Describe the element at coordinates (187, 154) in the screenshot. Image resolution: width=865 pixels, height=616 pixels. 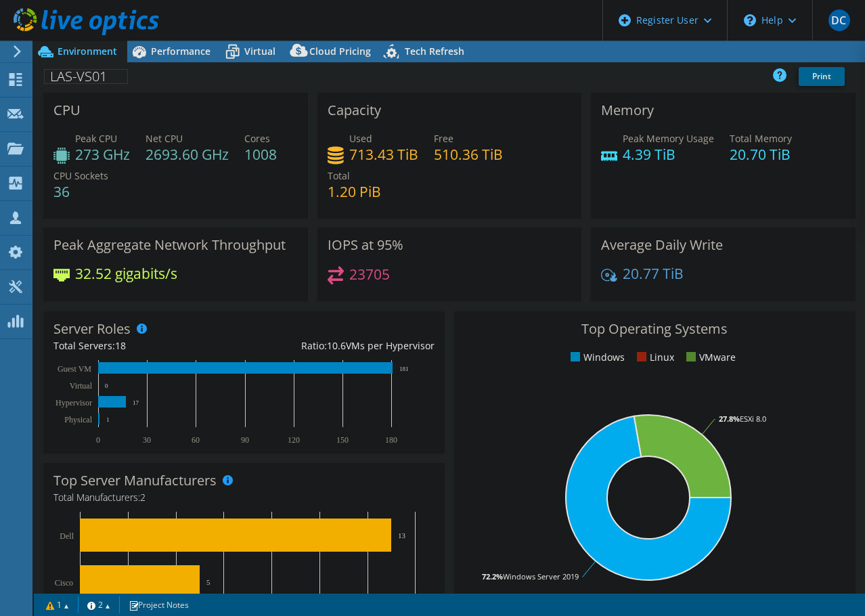
I see `h4: 2693.60 GHz` at that location.